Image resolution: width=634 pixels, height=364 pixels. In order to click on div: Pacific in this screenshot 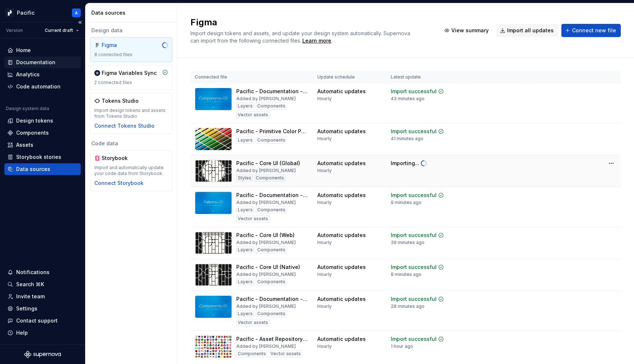, I will do `click(26, 13)`.